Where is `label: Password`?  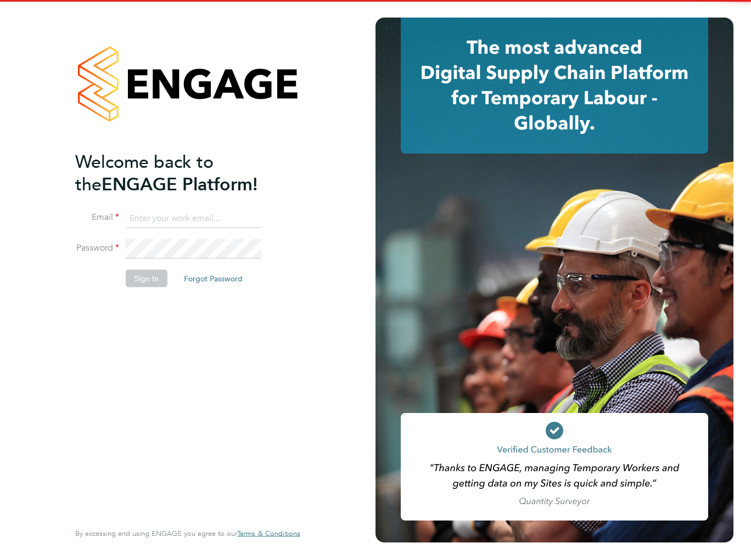
label: Password is located at coordinates (97, 248).